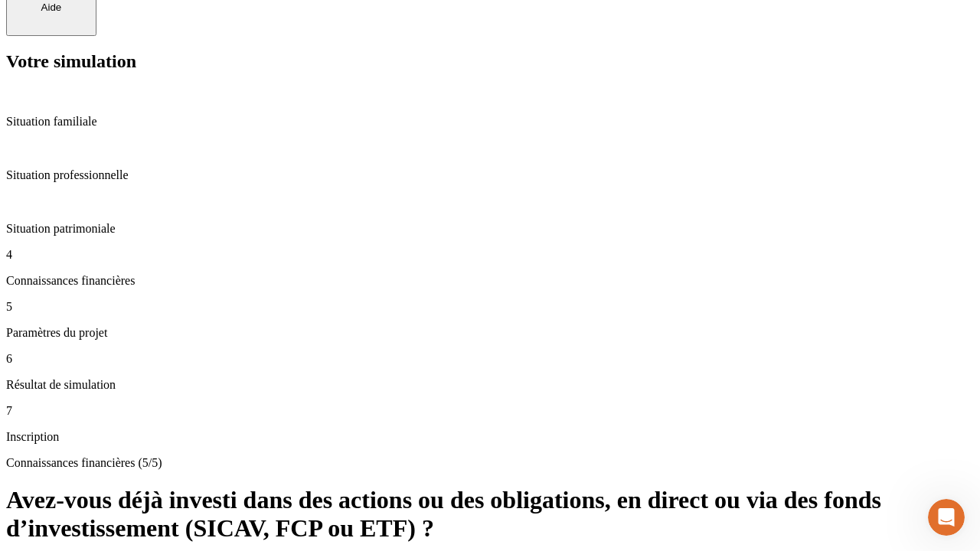 The height and width of the screenshot is (551, 980). What do you see at coordinates (490, 229) in the screenshot?
I see `p: Situation patrimoniale` at bounding box center [490, 229].